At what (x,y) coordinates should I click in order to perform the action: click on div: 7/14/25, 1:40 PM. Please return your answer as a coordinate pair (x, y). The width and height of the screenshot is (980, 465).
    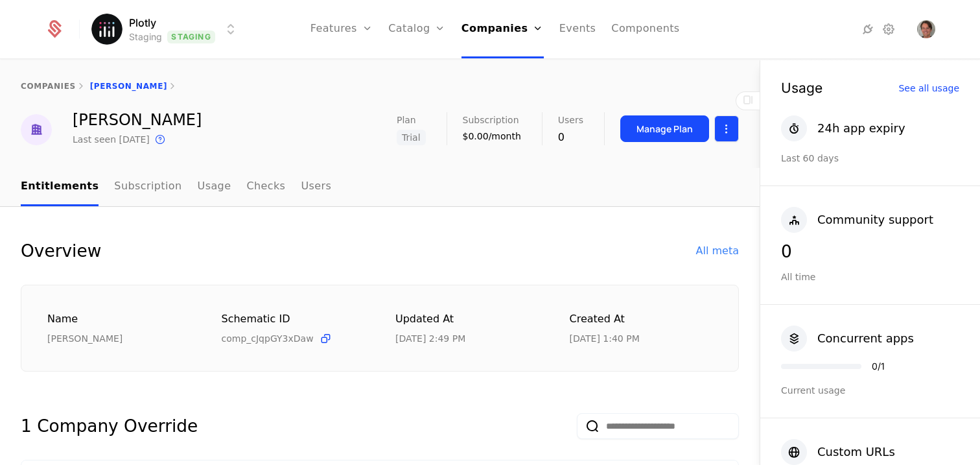
    Looking at the image, I should click on (605, 339).